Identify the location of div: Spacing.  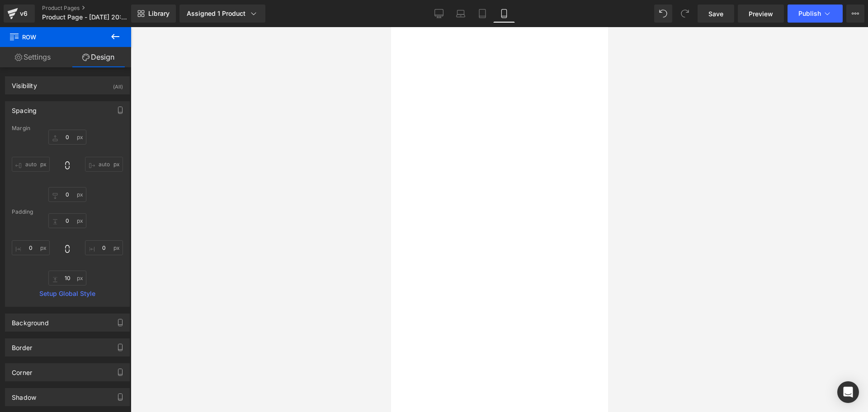
(24, 108).